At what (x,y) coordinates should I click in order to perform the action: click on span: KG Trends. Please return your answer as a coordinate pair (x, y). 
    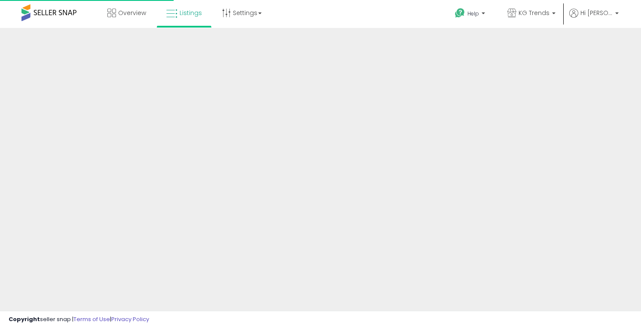
    Looking at the image, I should click on (534, 13).